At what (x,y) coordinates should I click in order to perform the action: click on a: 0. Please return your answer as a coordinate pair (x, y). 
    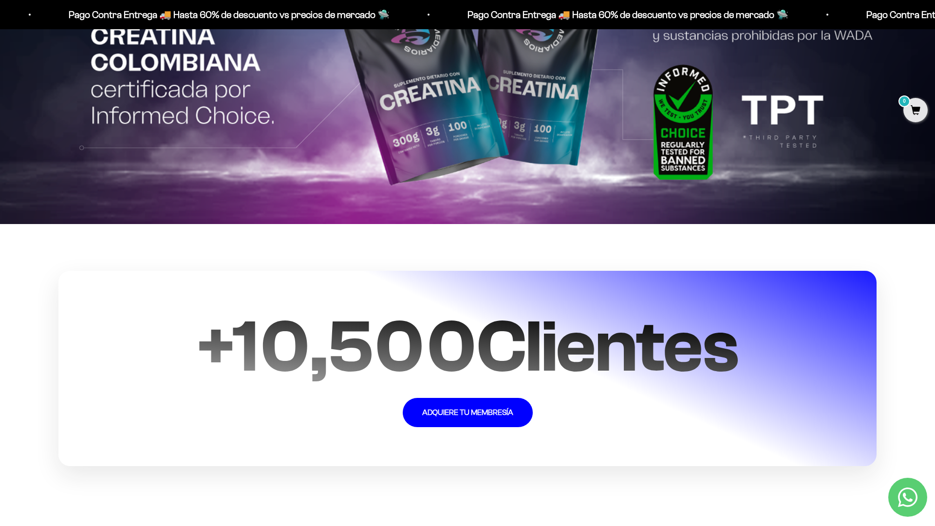
    Looking at the image, I should click on (916, 111).